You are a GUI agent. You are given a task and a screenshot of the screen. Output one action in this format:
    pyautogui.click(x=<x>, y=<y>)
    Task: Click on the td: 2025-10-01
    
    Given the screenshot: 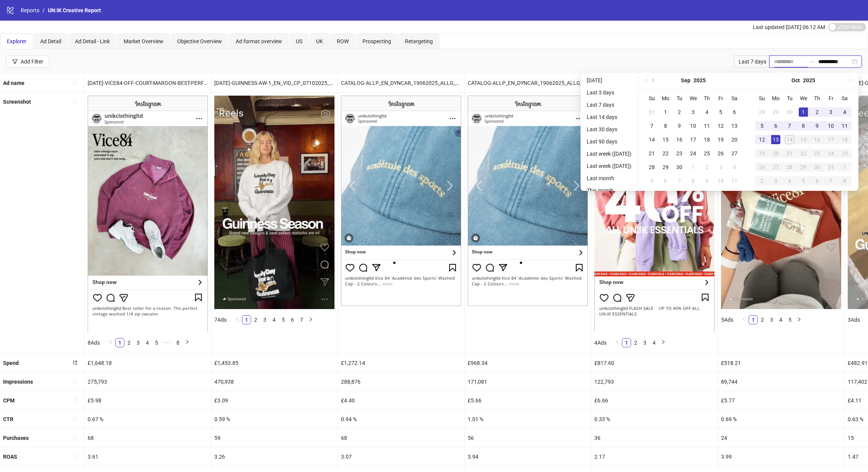 What is the action you would take?
    pyautogui.click(x=693, y=168)
    